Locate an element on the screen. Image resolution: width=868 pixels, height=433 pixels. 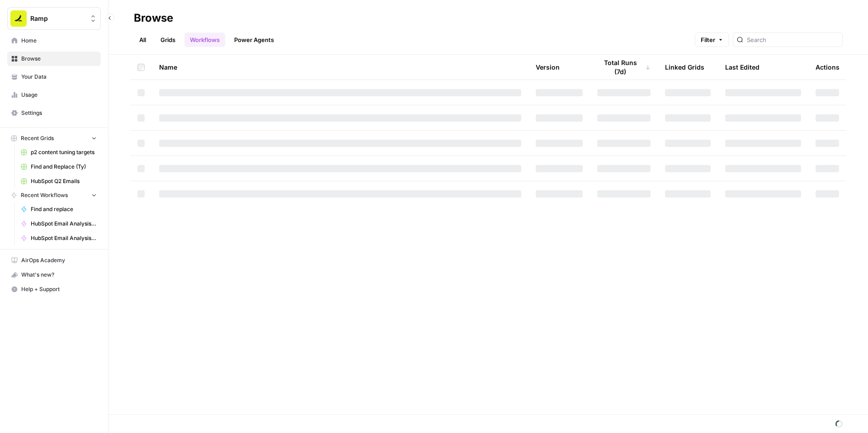
div: Browse is located at coordinates (153, 18).